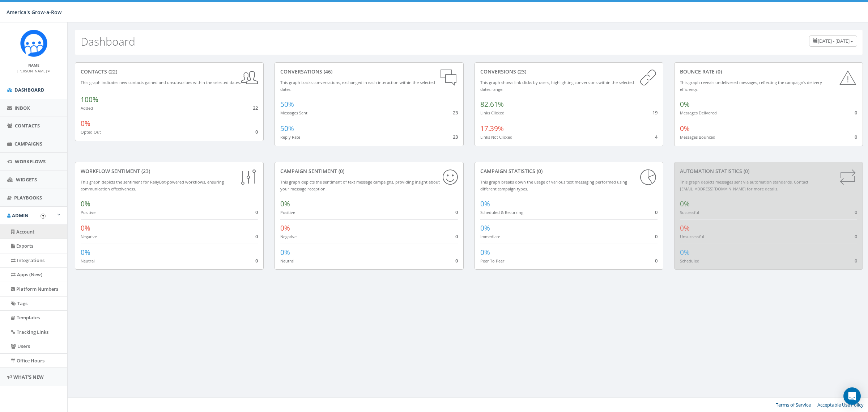 The width and height of the screenshot is (868, 412). What do you see at coordinates (554, 185) in the screenshot?
I see `small: This graph breaks down the usage of various text messaging performed using different campaign types.` at bounding box center [554, 185].